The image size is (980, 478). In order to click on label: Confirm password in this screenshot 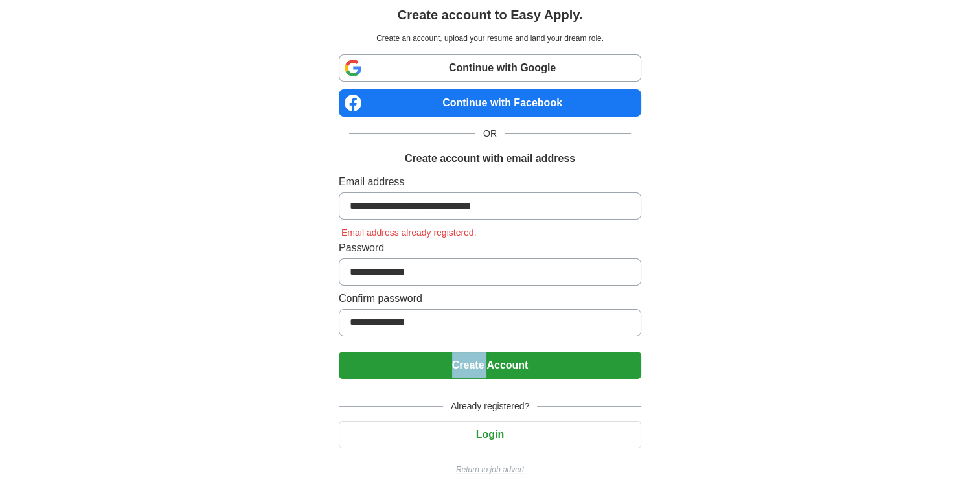, I will do `click(490, 299)`.